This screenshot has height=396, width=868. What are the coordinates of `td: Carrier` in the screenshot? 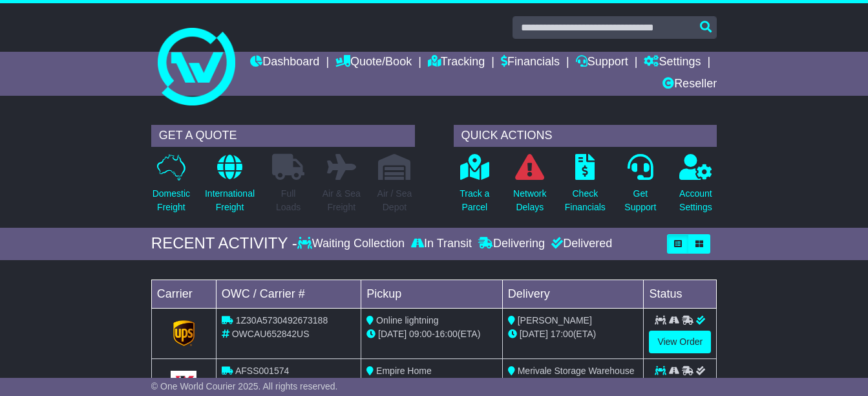 It's located at (184, 293).